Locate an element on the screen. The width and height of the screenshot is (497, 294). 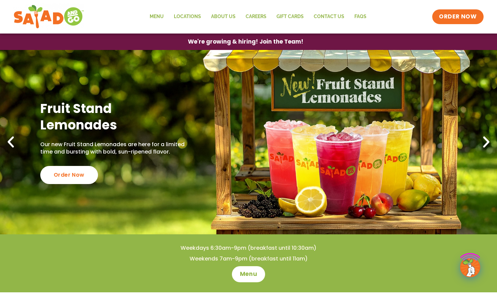
span: Menu is located at coordinates (248, 274).